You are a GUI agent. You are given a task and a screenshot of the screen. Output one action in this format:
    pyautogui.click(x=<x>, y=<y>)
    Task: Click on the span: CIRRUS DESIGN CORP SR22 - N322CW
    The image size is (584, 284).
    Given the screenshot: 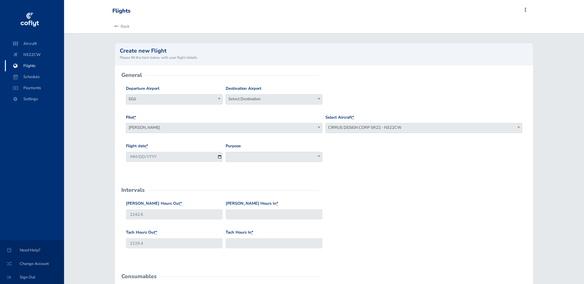 What is the action you would take?
    pyautogui.click(x=423, y=128)
    